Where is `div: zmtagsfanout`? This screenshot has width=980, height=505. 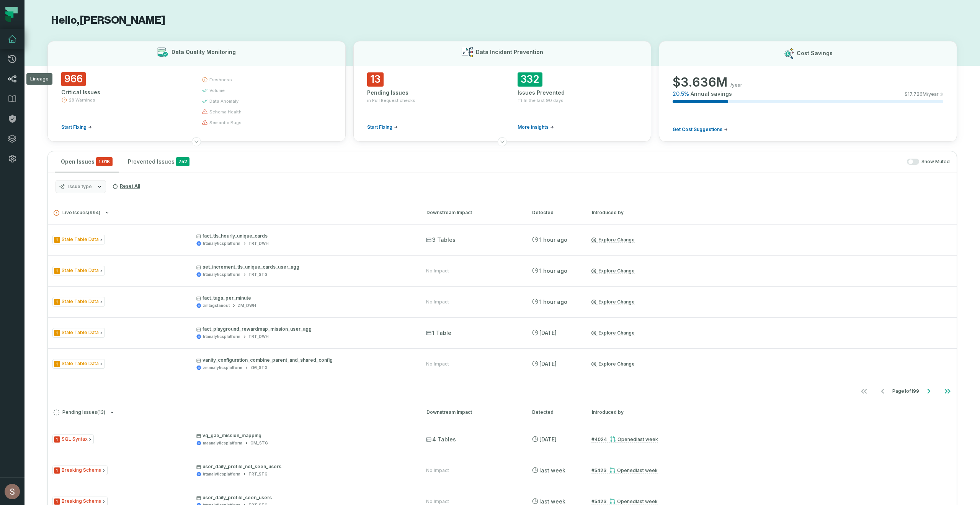
div: zmtagsfanout is located at coordinates (216, 305).